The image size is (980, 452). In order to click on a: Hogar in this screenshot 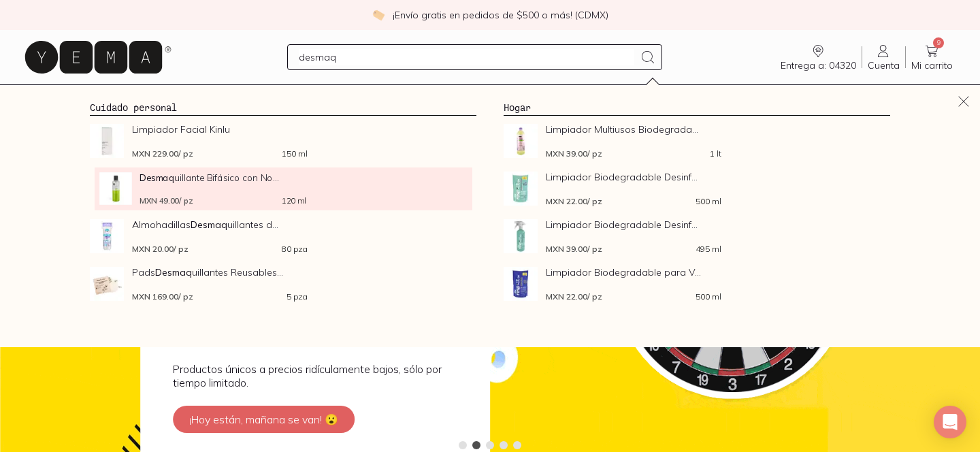, I will do `click(517, 107)`.